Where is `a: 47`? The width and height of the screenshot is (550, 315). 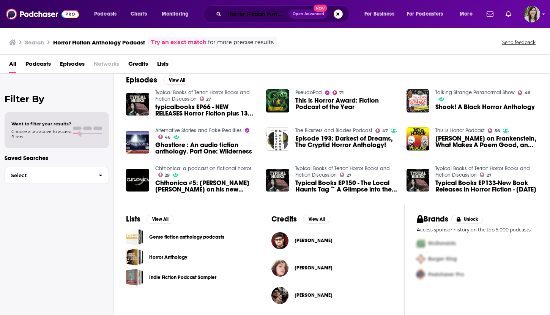
a: 47 is located at coordinates (382, 131).